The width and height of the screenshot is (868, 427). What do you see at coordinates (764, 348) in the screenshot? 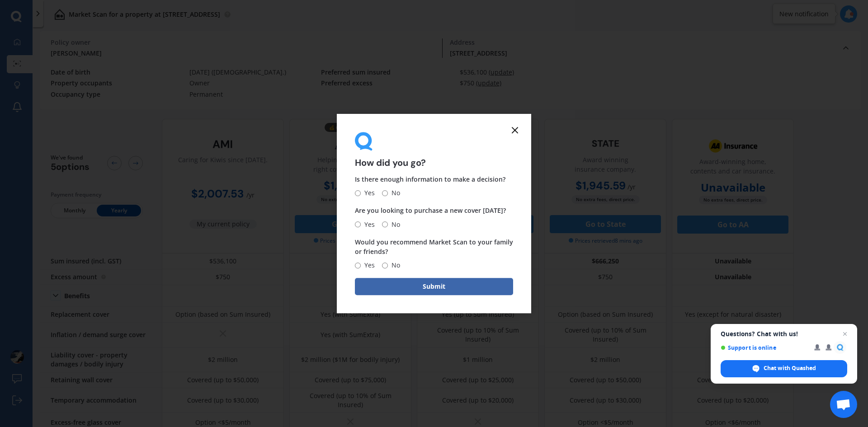
I see `span: Support is online` at bounding box center [764, 348].